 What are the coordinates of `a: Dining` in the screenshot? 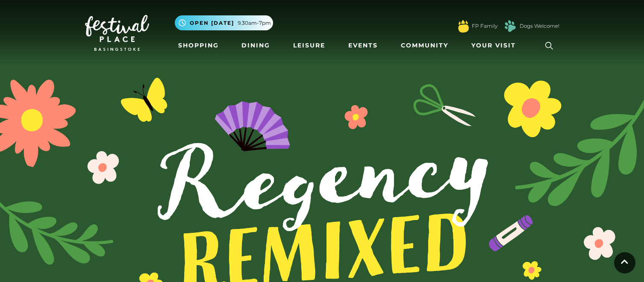 It's located at (255, 45).